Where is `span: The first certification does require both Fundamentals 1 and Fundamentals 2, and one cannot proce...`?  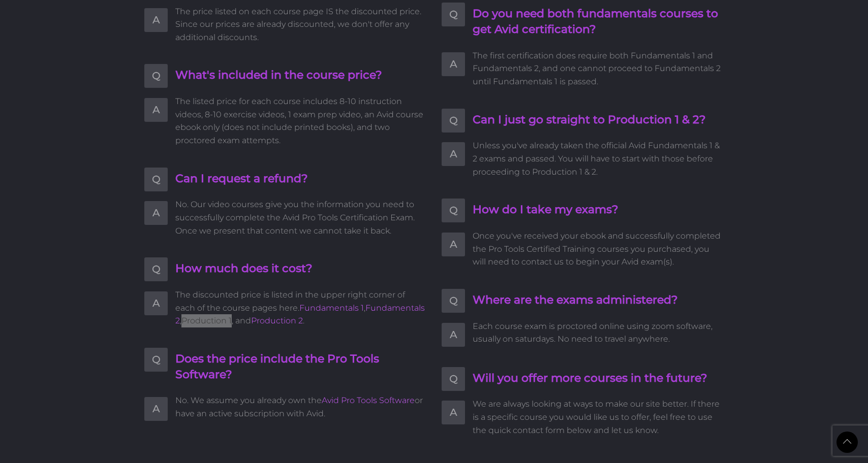 span: The first certification does require both Fundamentals 1 and Fundamentals 2, and one cannot proce... is located at coordinates (599, 69).